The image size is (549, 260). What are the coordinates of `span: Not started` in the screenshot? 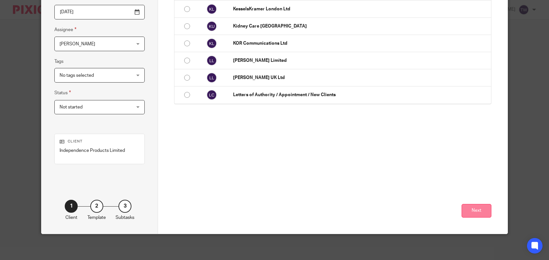 It's located at (71, 107).